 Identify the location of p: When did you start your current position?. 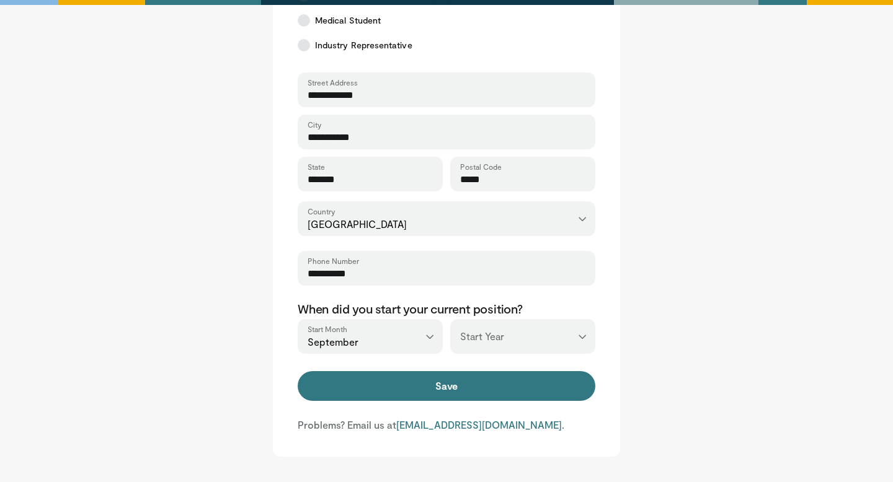
(446, 309).